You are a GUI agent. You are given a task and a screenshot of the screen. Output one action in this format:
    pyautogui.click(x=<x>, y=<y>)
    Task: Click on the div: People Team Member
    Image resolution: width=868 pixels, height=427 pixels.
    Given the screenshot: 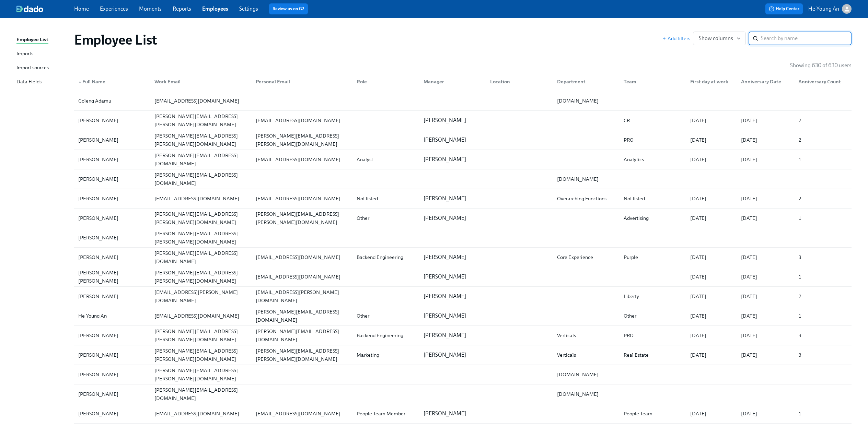 What is the action you would take?
    pyautogui.click(x=386, y=413)
    